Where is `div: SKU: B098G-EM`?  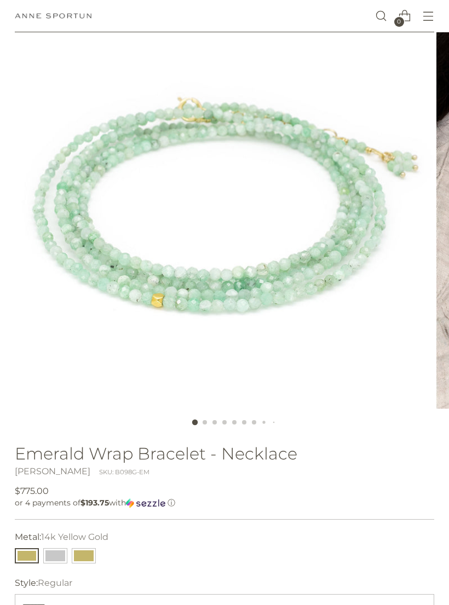
div: SKU: B098G-EM is located at coordinates (124, 473).